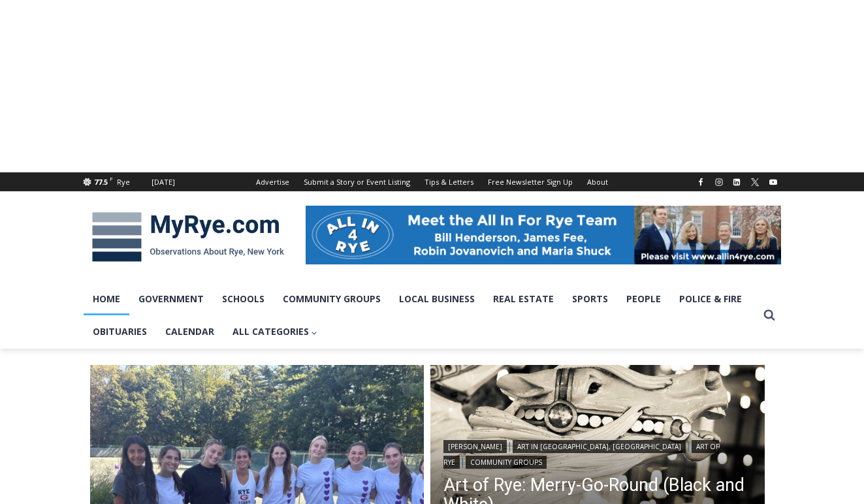  What do you see at coordinates (755, 182) in the screenshot?
I see `a: X` at bounding box center [755, 182].